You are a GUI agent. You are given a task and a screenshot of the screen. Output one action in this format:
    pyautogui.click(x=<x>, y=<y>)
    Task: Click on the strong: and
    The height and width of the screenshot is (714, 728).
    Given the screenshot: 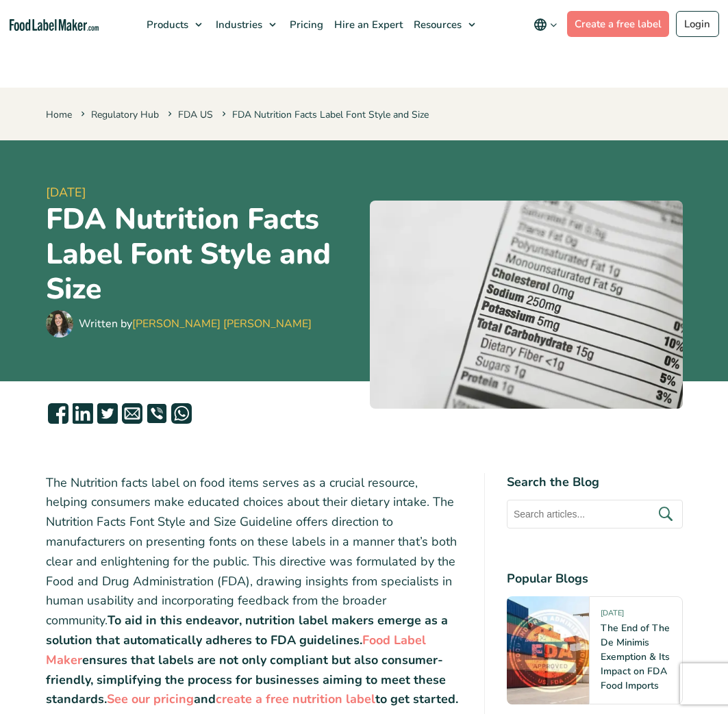 What is the action you would take?
    pyautogui.click(x=205, y=699)
    